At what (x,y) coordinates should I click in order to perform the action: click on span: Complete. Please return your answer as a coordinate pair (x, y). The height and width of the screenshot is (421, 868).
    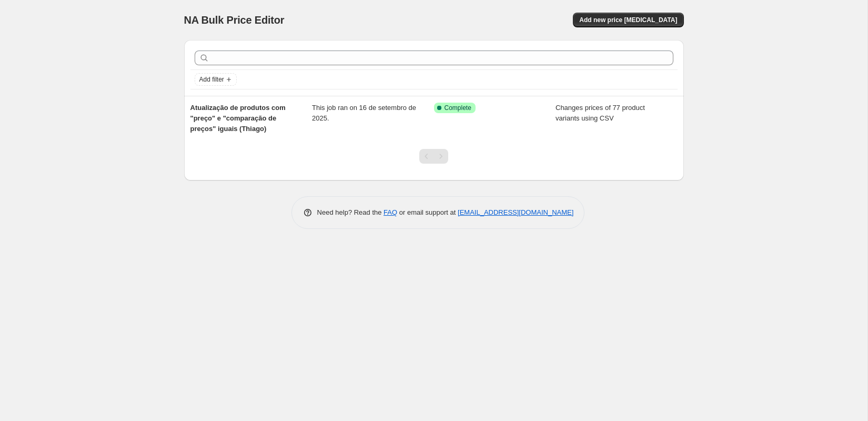
    Looking at the image, I should click on (458, 108).